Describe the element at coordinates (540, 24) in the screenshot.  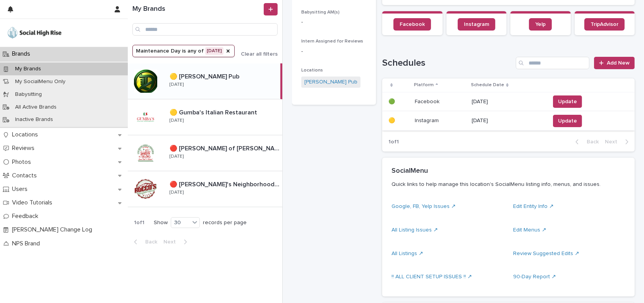
I see `span: Yelp` at that location.